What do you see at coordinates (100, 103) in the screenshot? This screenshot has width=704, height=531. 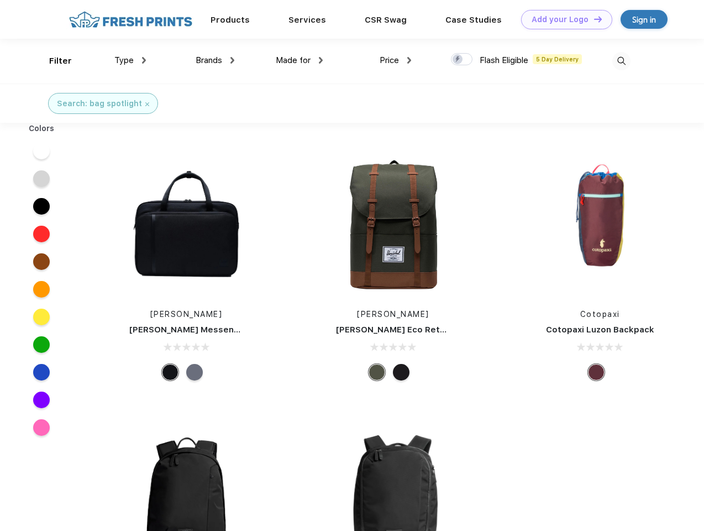 I see `div: Search: bag spotlight` at bounding box center [100, 103].